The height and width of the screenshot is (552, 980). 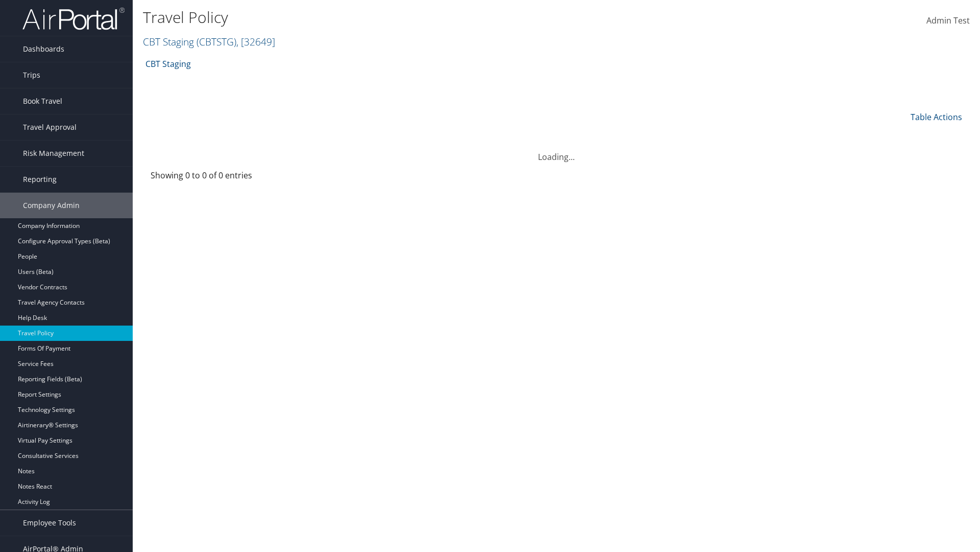 I want to click on span: Admin Test, so click(x=948, y=20).